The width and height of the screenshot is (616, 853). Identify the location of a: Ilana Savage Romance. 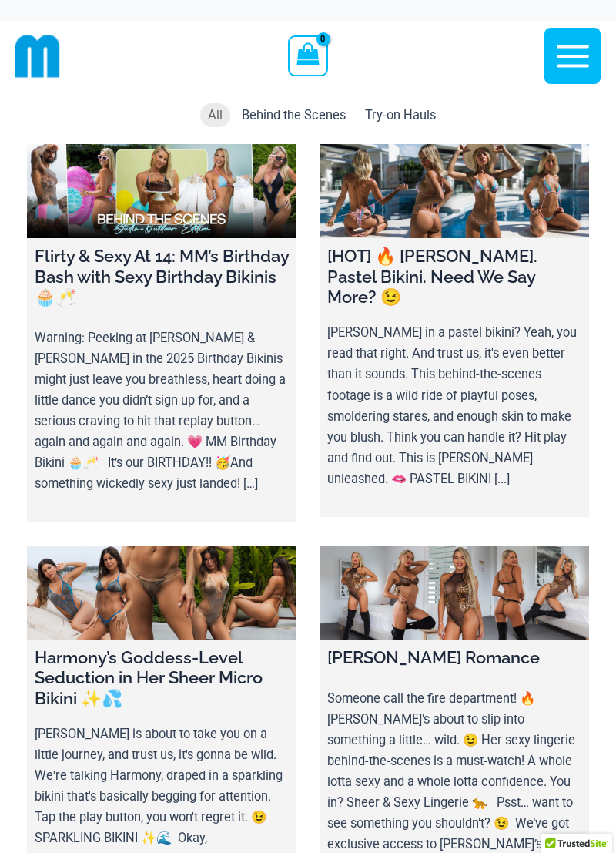
(454, 592).